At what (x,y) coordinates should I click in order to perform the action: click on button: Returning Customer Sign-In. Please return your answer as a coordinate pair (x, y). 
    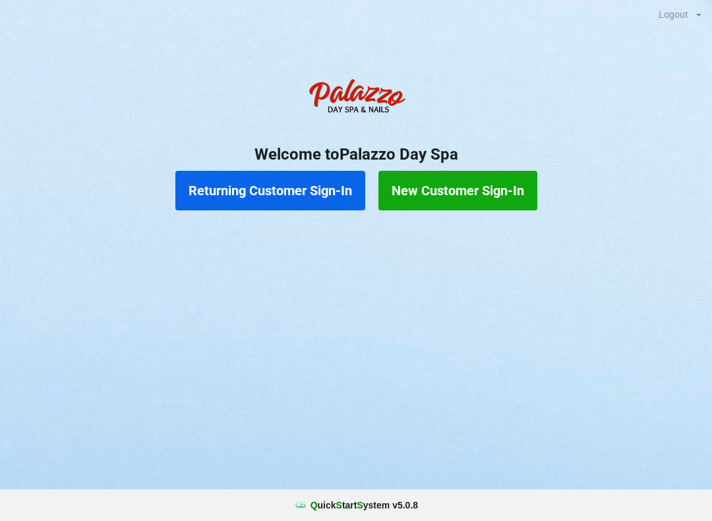
    Looking at the image, I should click on (270, 190).